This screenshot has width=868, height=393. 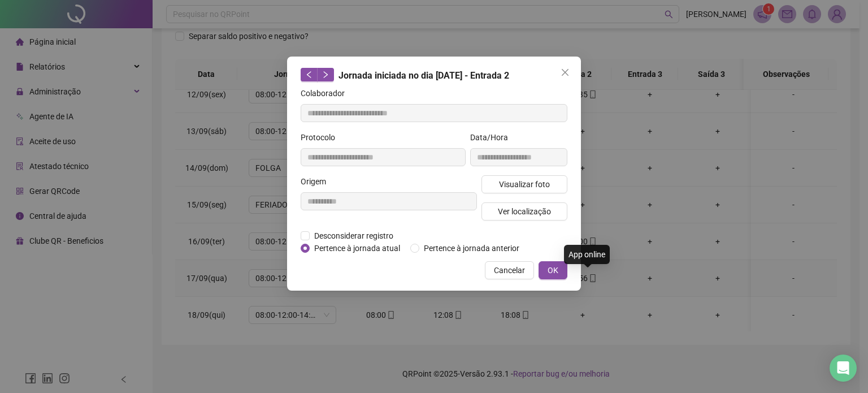 I want to click on span: Visualizar foto, so click(x=524, y=184).